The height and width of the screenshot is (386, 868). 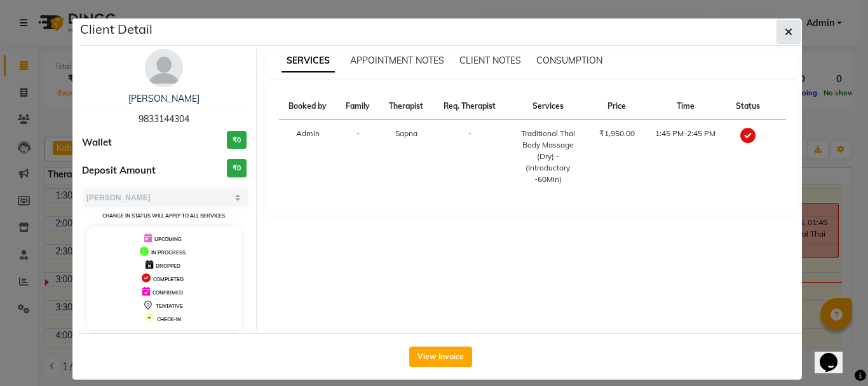 What do you see at coordinates (169, 319) in the screenshot?
I see `span: CHECK-IN` at bounding box center [169, 319].